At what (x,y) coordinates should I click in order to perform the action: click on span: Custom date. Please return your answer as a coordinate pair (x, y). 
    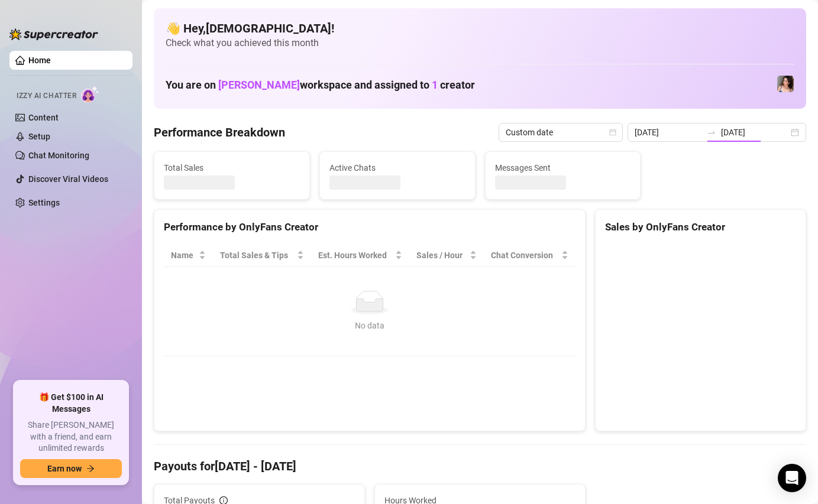
    Looking at the image, I should click on (561, 133).